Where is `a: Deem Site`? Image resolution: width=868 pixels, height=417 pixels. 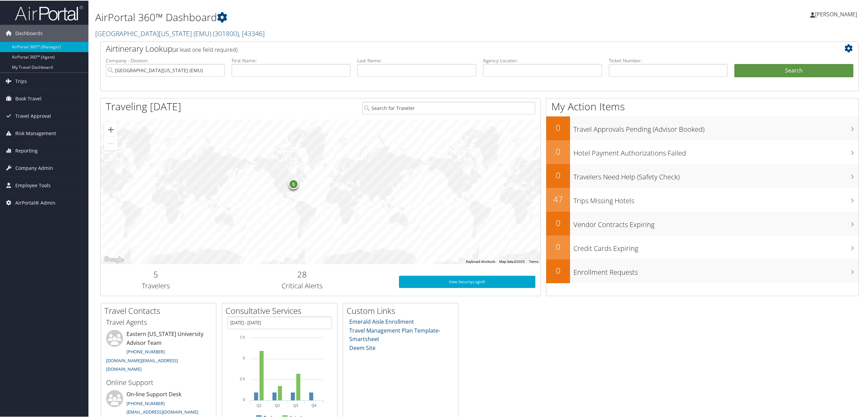 a: Deem Site is located at coordinates (362, 347).